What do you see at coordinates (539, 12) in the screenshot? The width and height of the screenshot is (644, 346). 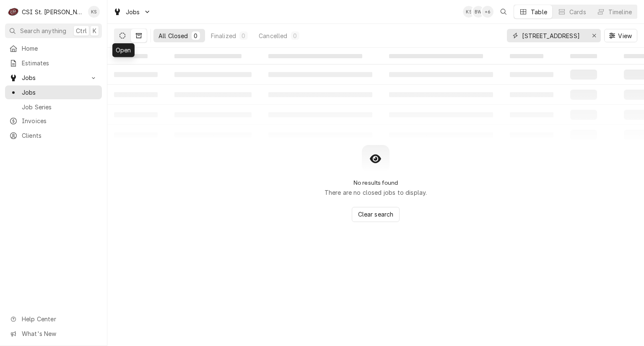 I see `div: Table` at bounding box center [539, 12].